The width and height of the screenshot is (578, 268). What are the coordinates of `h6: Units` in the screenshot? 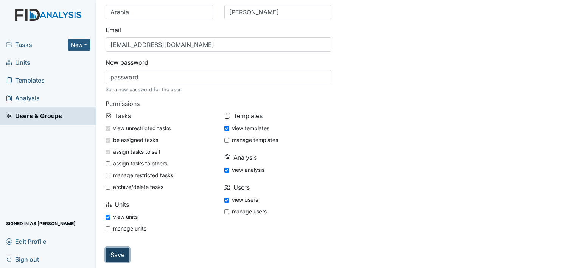 It's located at (159, 204).